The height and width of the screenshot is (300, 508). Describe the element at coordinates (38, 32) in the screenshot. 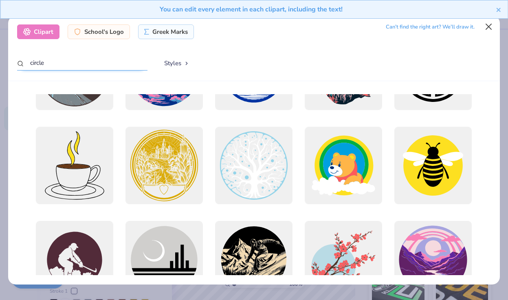

I see `div: Clipart` at that location.